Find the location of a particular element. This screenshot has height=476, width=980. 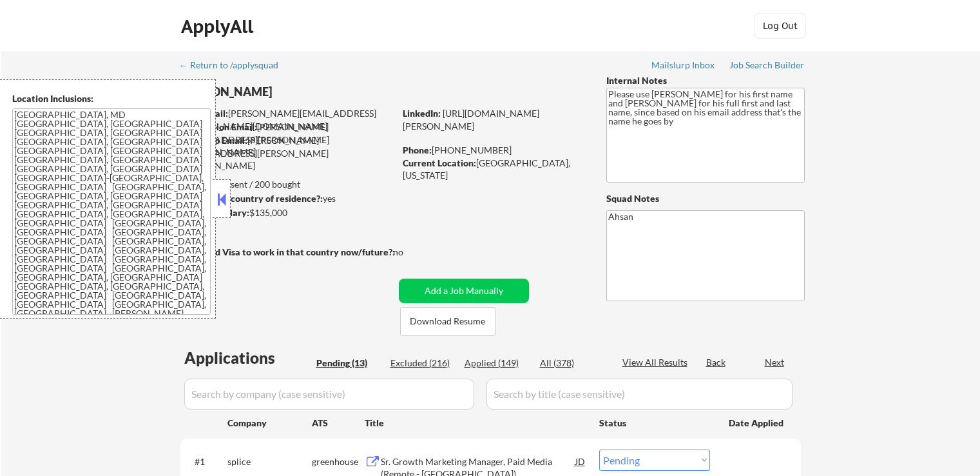

div: Pending (13) is located at coordinates (348, 363).